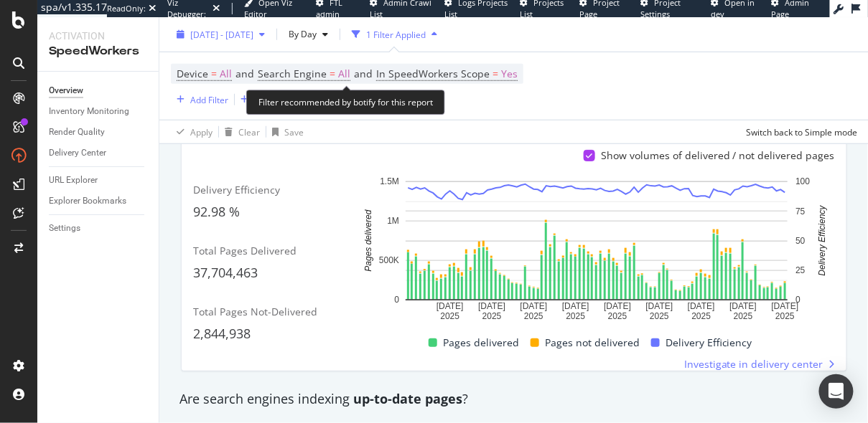 This screenshot has height=423, width=868. I want to click on button: Switch back to Simple mode, so click(799, 132).